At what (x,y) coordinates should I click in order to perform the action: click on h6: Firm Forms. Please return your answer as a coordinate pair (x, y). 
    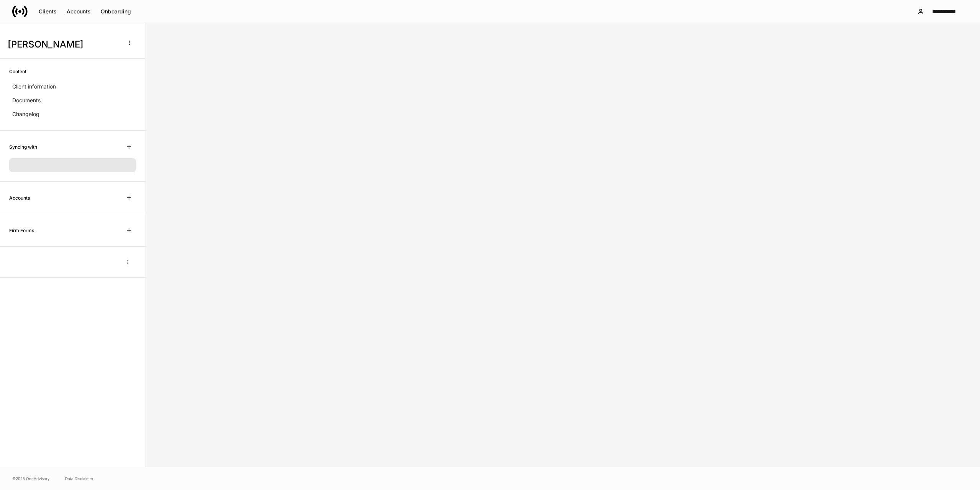
    Looking at the image, I should click on (22, 230).